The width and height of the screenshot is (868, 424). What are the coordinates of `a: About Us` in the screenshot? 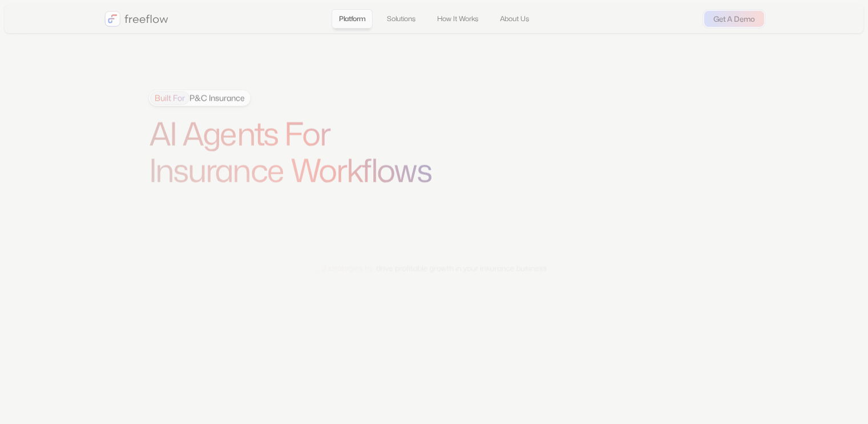 It's located at (514, 18).